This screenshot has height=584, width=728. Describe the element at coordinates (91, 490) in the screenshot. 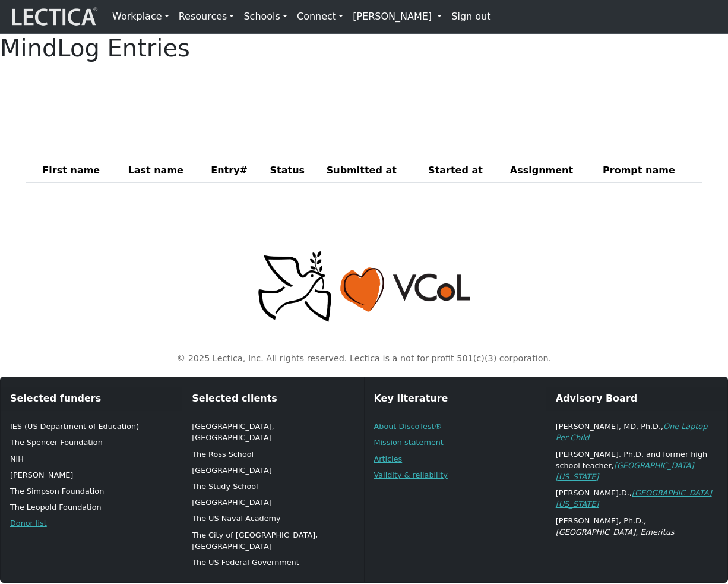

I see `p: The Simpson Foundation` at that location.